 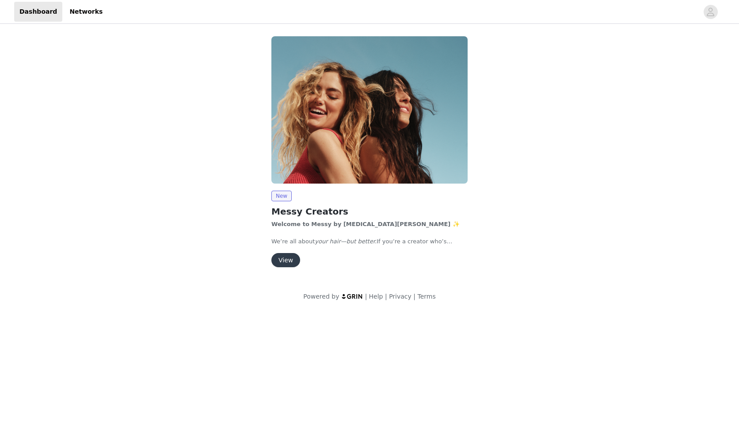 I want to click on h2: Messy Creators, so click(x=370, y=211).